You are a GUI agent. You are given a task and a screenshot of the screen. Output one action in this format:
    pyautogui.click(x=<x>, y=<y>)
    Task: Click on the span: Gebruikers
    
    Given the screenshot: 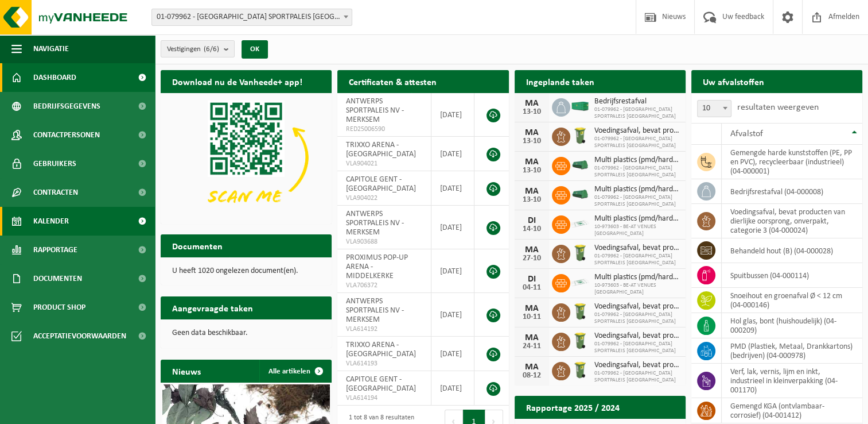 What is the action you would take?
    pyautogui.click(x=55, y=164)
    